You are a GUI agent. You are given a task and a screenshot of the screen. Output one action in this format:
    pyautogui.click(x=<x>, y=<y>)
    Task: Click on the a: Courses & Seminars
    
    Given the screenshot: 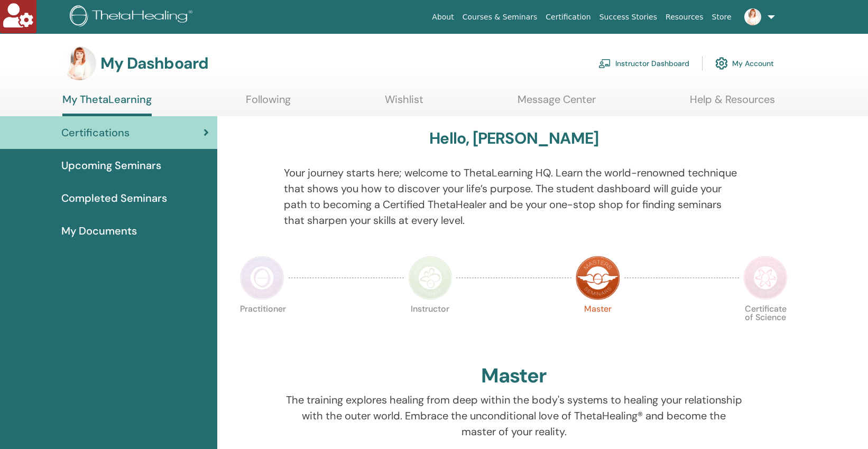 What is the action you would take?
    pyautogui.click(x=500, y=17)
    